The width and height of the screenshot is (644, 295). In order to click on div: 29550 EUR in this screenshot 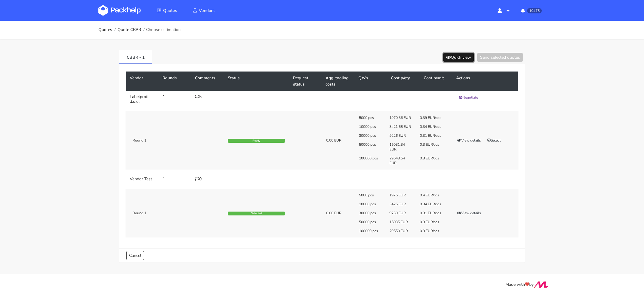, I will do `click(400, 231)`.